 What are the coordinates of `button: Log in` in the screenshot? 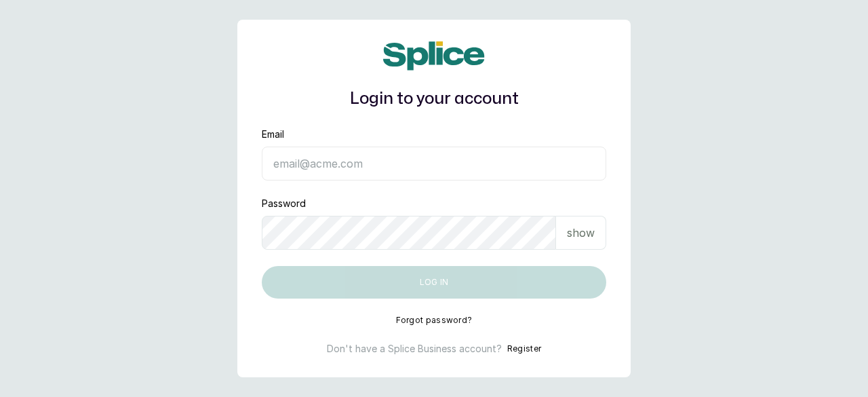 It's located at (434, 283).